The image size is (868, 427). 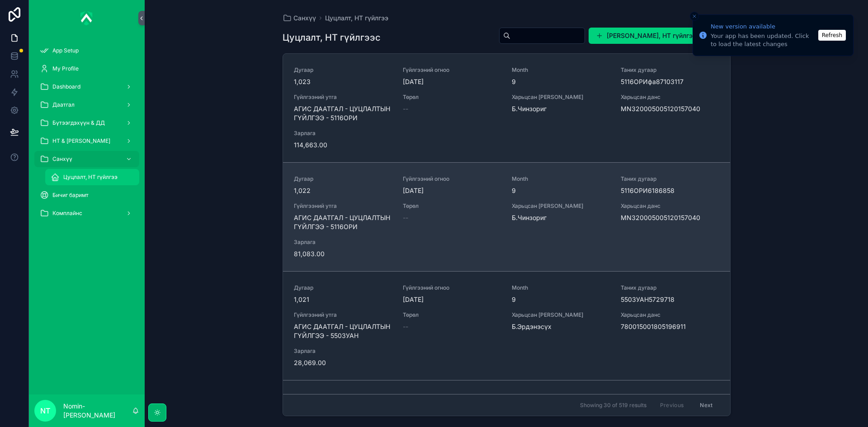 I want to click on span: 780015001805196911, so click(x=670, y=327).